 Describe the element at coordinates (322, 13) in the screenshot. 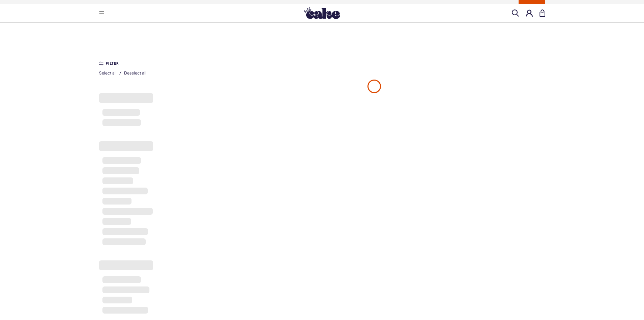

I see `img: Hello Cake` at that location.